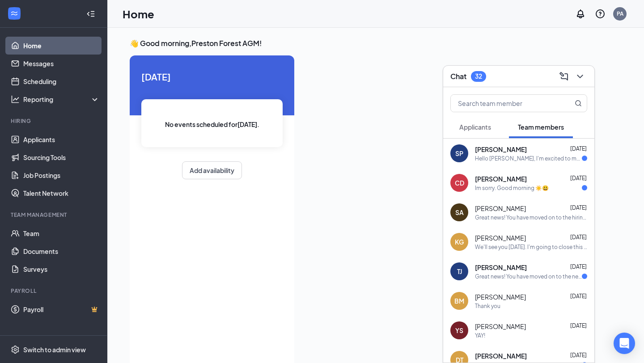 This screenshot has width=644, height=363. Describe the element at coordinates (62, 175) in the screenshot. I see `a: Job Postings` at that location.